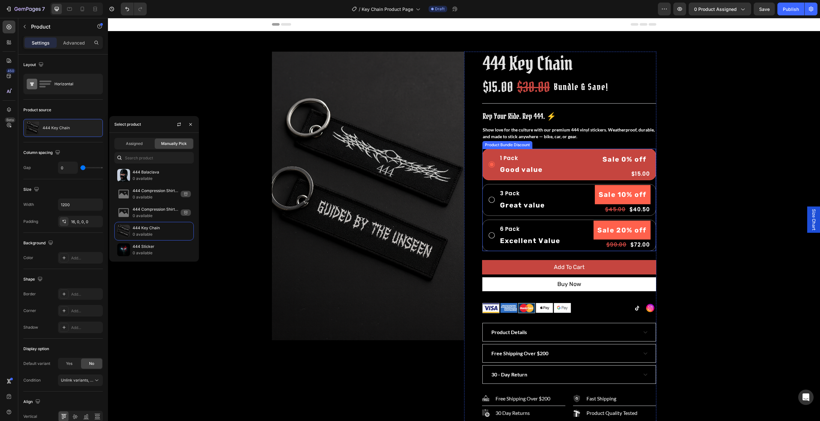 This screenshot has height=421, width=820. What do you see at coordinates (86, 222) in the screenshot?
I see `div: 16, 0, 0, 0` at bounding box center [86, 222].